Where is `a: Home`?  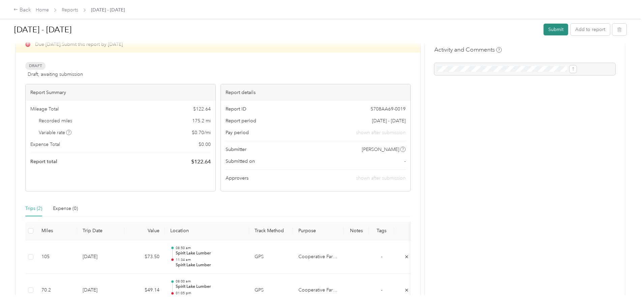 a: Home is located at coordinates (42, 10).